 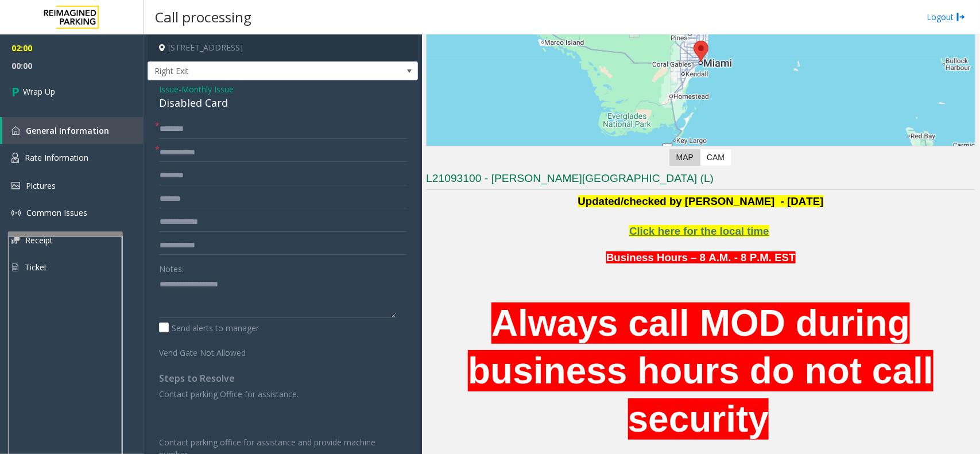 I want to click on label: Map, so click(x=685, y=157).